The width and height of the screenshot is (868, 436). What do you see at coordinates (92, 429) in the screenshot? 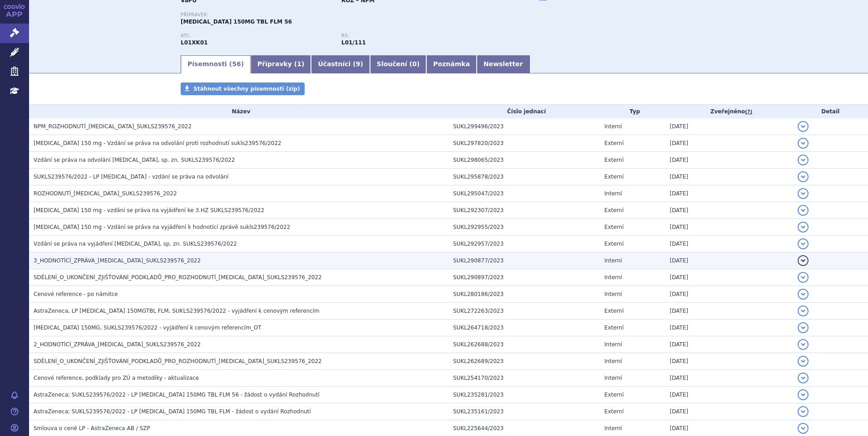
I see `span: Smlouva o ceně LP - AstraZeneca AB / SZP` at bounding box center [92, 429].